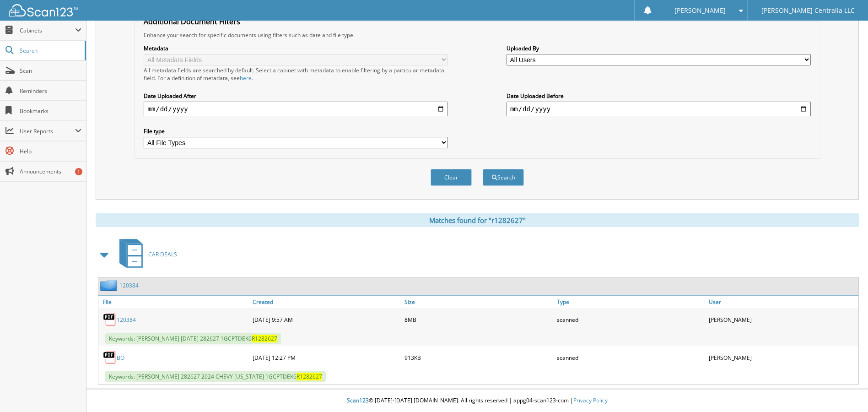 This screenshot has height=412, width=868. Describe the element at coordinates (846, 390) in the screenshot. I see `div: Chat Widget` at that location.